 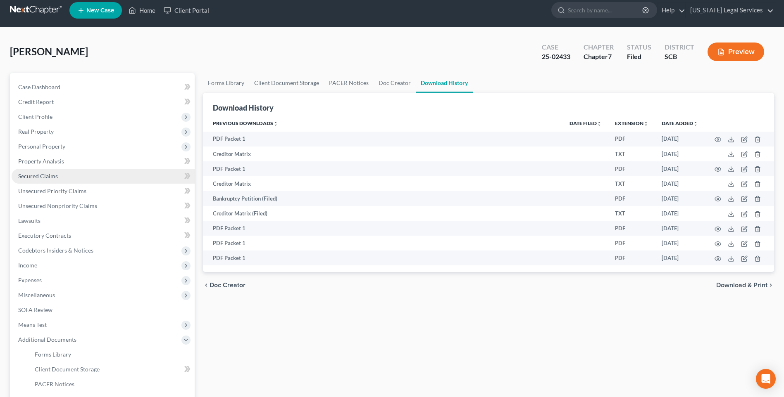 What do you see at coordinates (742, 286) in the screenshot?
I see `span: Download & Print` at bounding box center [742, 286].